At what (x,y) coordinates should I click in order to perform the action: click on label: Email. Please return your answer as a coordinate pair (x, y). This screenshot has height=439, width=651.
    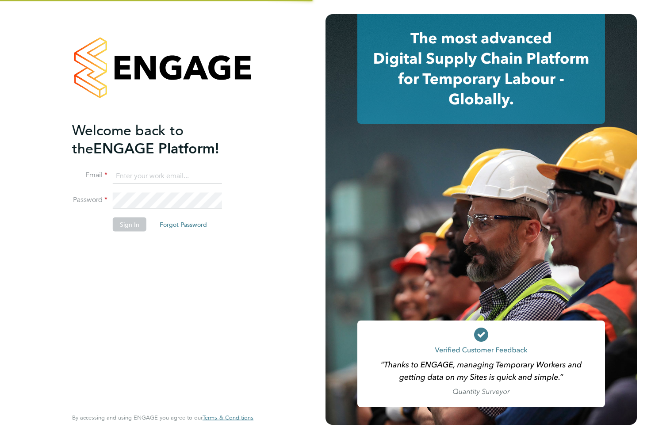
    Looking at the image, I should click on (90, 175).